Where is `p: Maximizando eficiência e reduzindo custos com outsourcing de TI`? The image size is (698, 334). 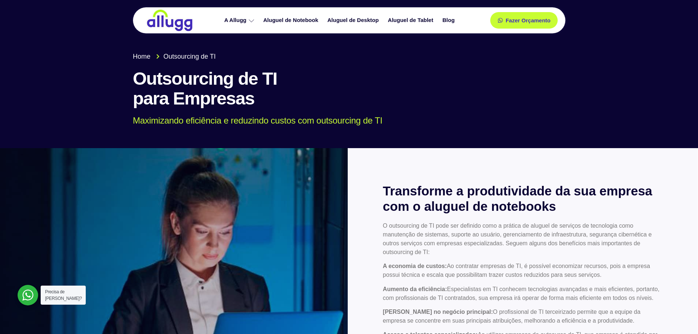
p: Maximizando eficiência e reduzindo custos com outsourcing de TI is located at coordinates (344, 121).